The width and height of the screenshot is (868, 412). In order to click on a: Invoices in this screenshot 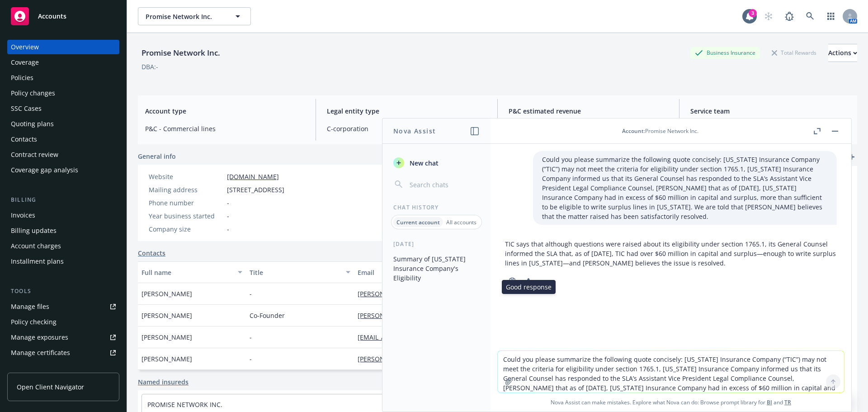, I will do `click(64, 215)`.